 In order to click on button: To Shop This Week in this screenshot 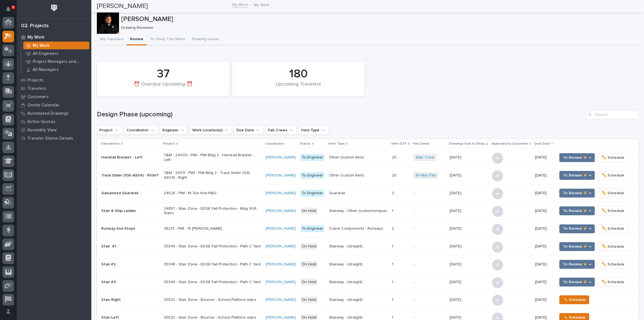, I will do `click(167, 40)`.